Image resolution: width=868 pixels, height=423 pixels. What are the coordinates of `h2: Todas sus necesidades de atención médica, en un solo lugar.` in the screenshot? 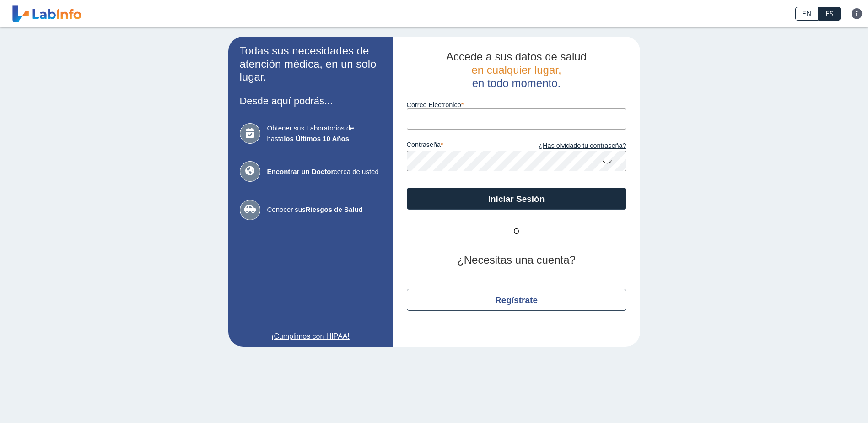 It's located at (310, 64).